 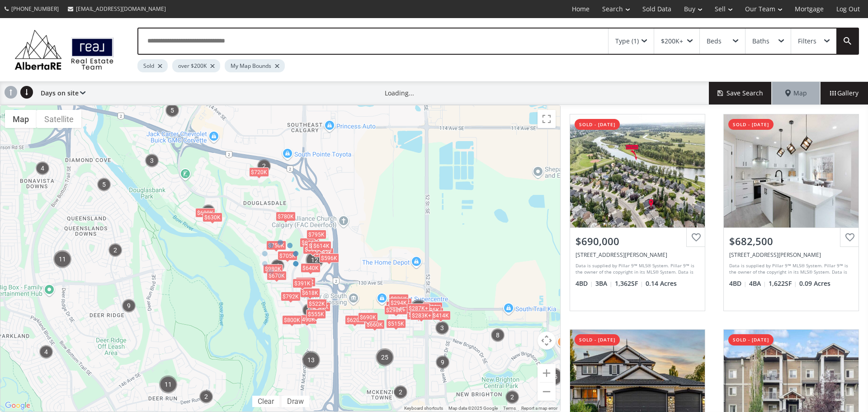 I want to click on div: Type (1), so click(x=627, y=41).